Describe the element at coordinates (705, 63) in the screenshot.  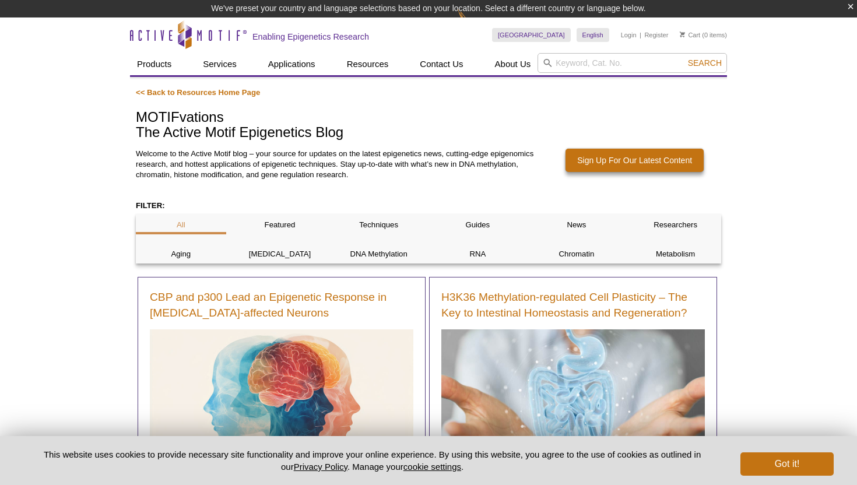
I see `span: Search` at that location.